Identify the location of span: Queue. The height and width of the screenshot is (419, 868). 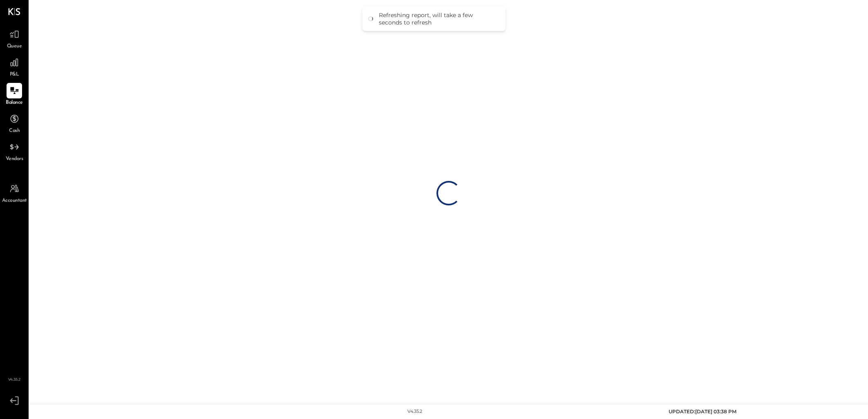
(15, 46).